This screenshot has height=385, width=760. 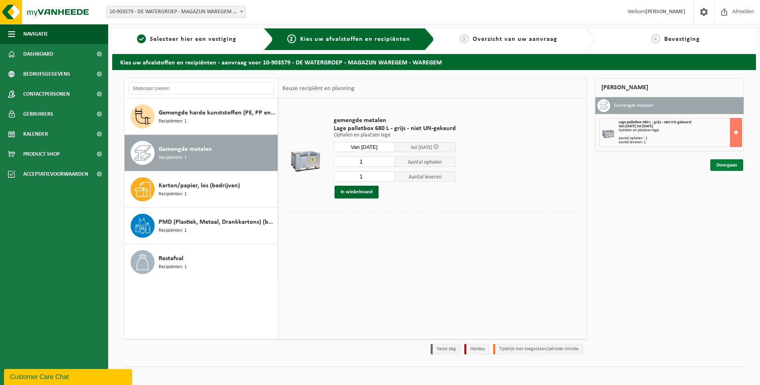 What do you see at coordinates (217, 222) in the screenshot?
I see `span: PMD (Plastiek, Metaal, Drankkartons) (bedrijven)` at bounding box center [217, 222].